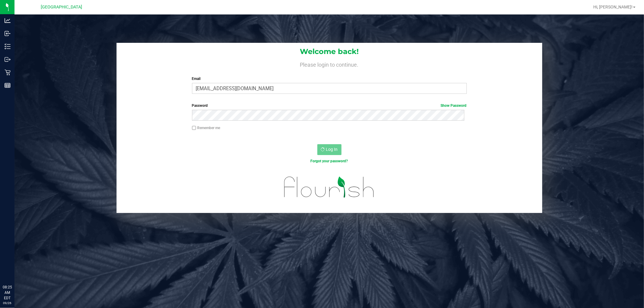 This screenshot has height=308, width=644. What do you see at coordinates (329, 64) in the screenshot?
I see `h4: Please login to continue.` at bounding box center [329, 64].